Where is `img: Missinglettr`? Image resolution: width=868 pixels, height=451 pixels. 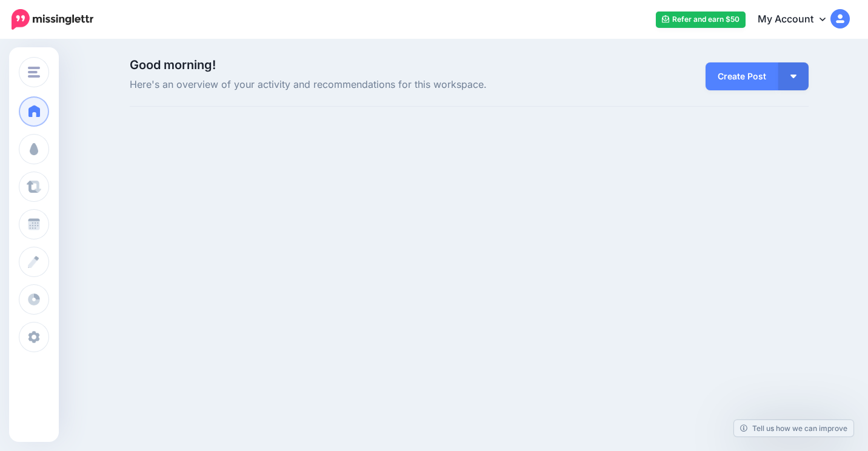
img: Missinglettr is located at coordinates (52, 20).